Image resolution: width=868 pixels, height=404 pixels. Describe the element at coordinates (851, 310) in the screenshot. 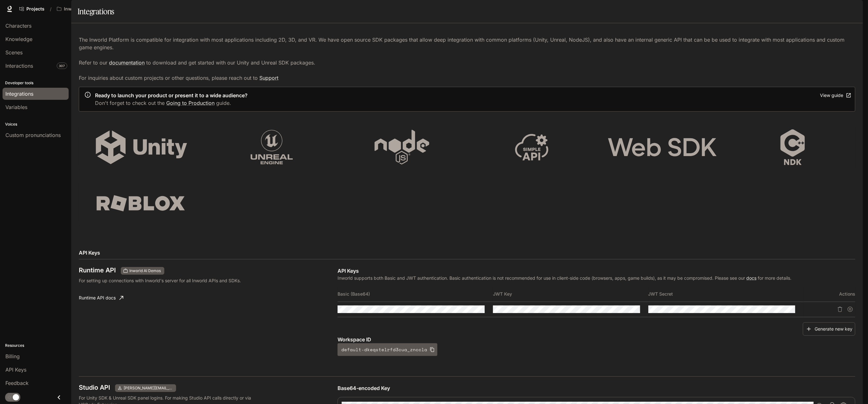

I see `button: Suspend API key` at that location.